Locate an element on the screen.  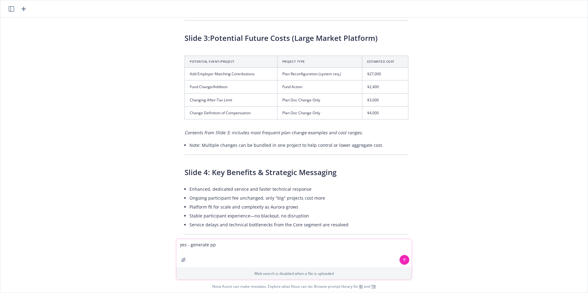
h3: Slide 4: Key Benefits & Strategic Messaging is located at coordinates (296, 172).